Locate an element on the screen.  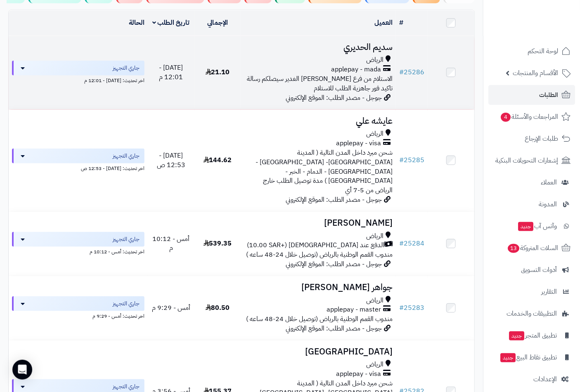
span: لوحة التحكم is located at coordinates (542, 51).